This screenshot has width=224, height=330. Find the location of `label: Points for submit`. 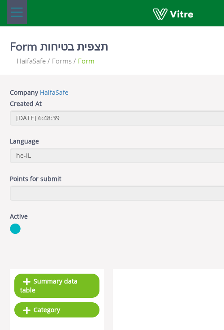

label: Points for submit is located at coordinates (35, 179).